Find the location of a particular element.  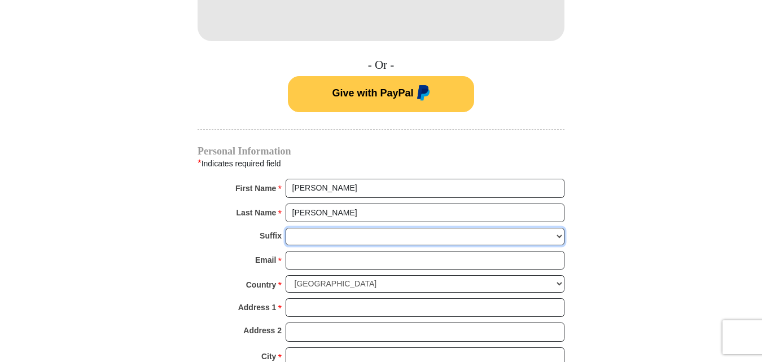

img: paypal is located at coordinates (421, 94).